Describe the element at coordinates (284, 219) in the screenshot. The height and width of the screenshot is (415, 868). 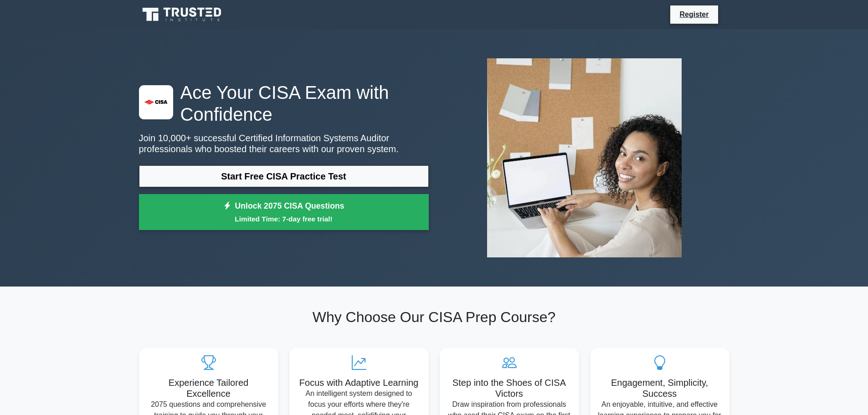
I see `small: Limited Time: 7-day free trial!` at that location.